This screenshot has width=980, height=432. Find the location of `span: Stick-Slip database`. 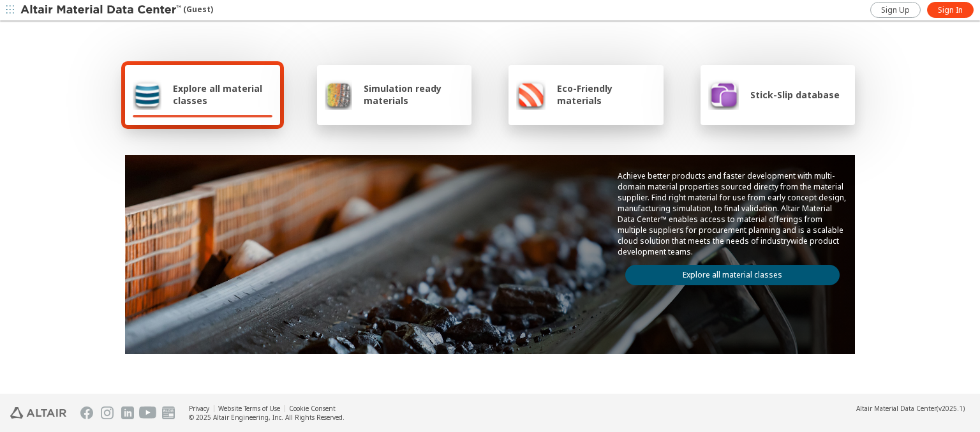

span: Stick-Slip database is located at coordinates (795, 94).